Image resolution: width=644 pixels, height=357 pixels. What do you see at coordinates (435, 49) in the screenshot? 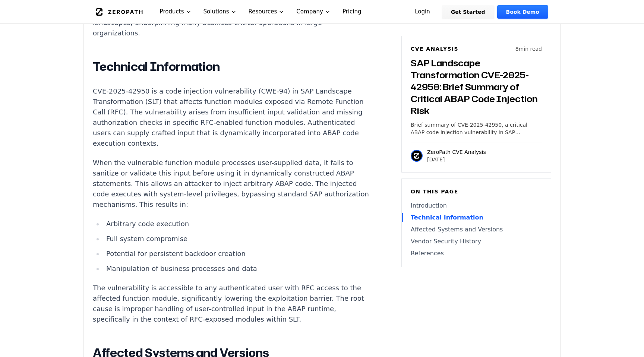
I see `h6: CVE Analysis` at bounding box center [435, 49].